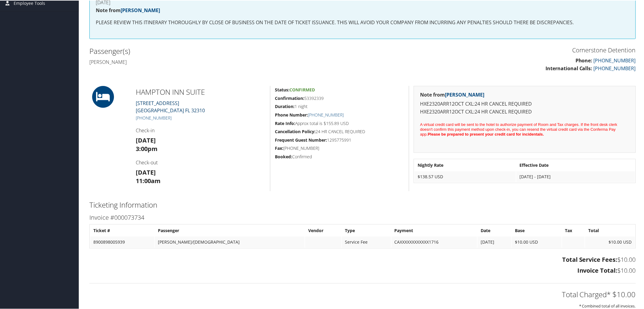  What do you see at coordinates (589, 259) in the screenshot?
I see `strong: Total Service Fees:` at bounding box center [589, 259].